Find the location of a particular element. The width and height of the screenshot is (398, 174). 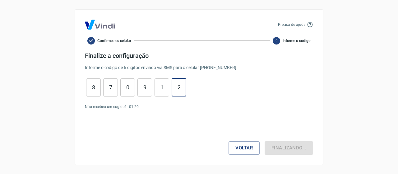

h4: Finalize a configuração is located at coordinates (199, 56).